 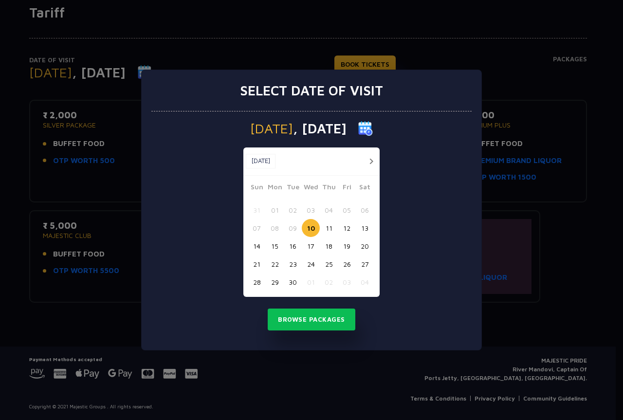 I want to click on button: 14, so click(x=256, y=246).